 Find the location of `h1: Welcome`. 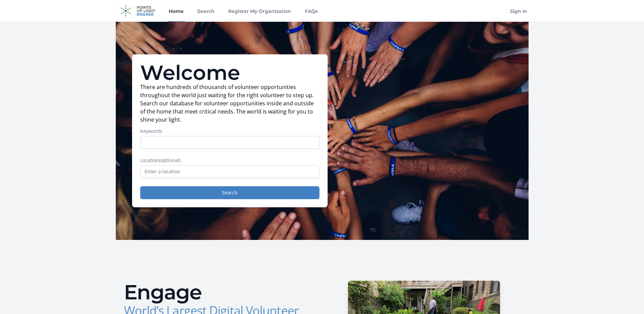

h1: Welcome is located at coordinates (230, 73).